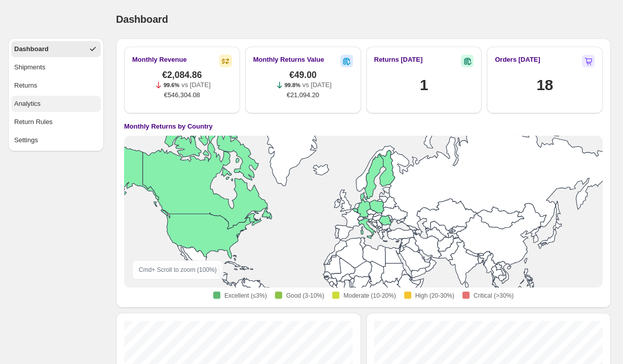 This screenshot has height=364, width=623. Describe the element at coordinates (305, 296) in the screenshot. I see `span: Good (3-10%)` at that location.